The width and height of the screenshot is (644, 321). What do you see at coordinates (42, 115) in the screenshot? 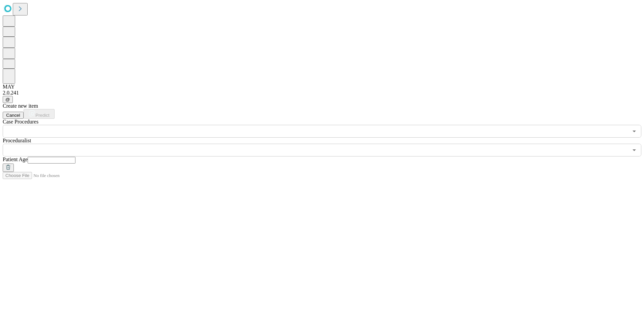
I see `span: Predict` at bounding box center [42, 115].